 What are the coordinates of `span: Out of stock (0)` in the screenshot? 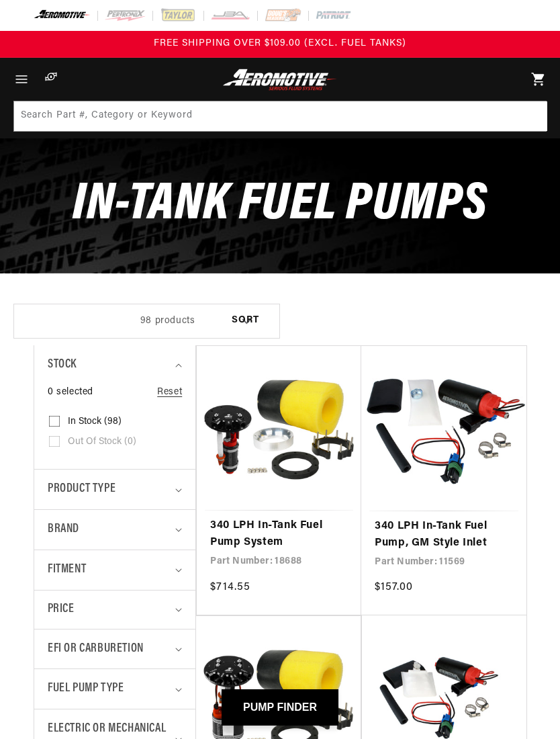 It's located at (102, 442).